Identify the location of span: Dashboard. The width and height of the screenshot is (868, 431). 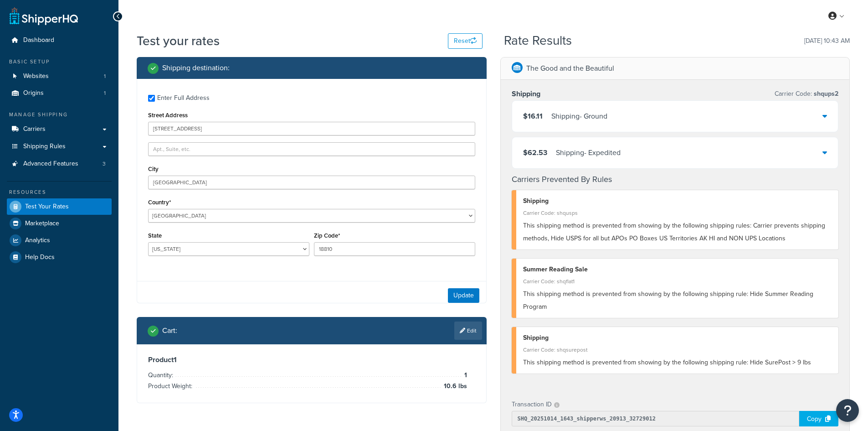
(39, 41).